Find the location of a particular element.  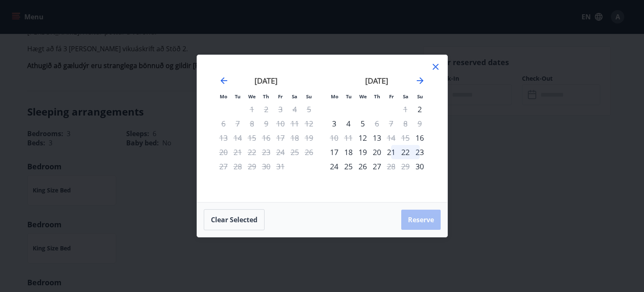

td: Not available. Tuesday, October 7, 2025 is located at coordinates (237, 123).